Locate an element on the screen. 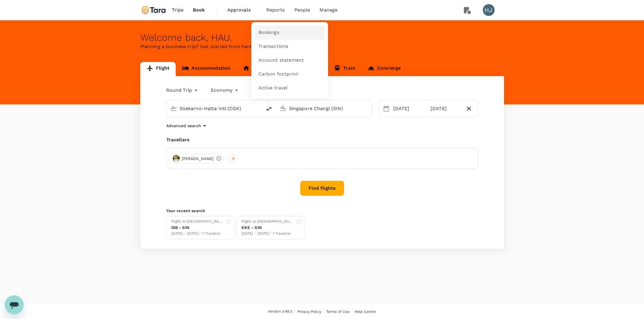  button: delete is located at coordinates (269, 109).